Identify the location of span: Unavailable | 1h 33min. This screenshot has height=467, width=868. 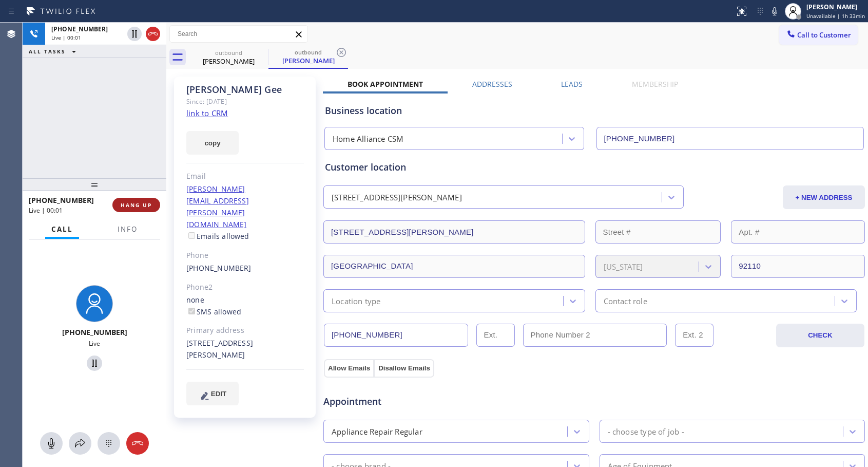
(835, 16).